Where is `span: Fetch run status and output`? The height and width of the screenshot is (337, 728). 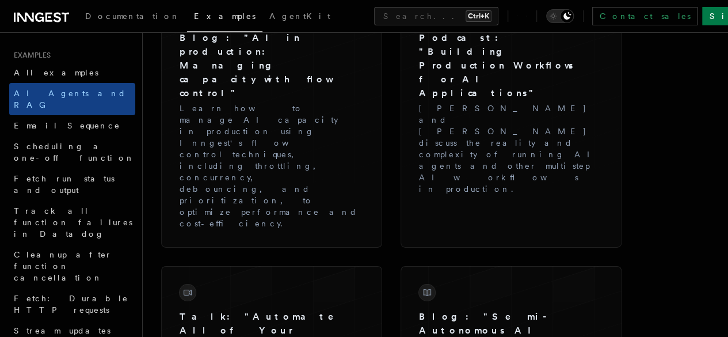
span: Fetch run status and output is located at coordinates (64, 184).